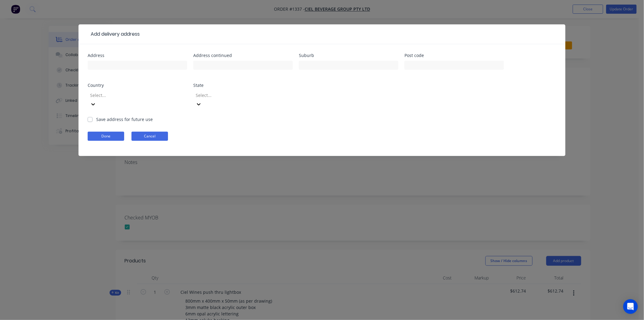  What do you see at coordinates (243, 55) in the screenshot?
I see `div: Address continued` at bounding box center [243, 55].